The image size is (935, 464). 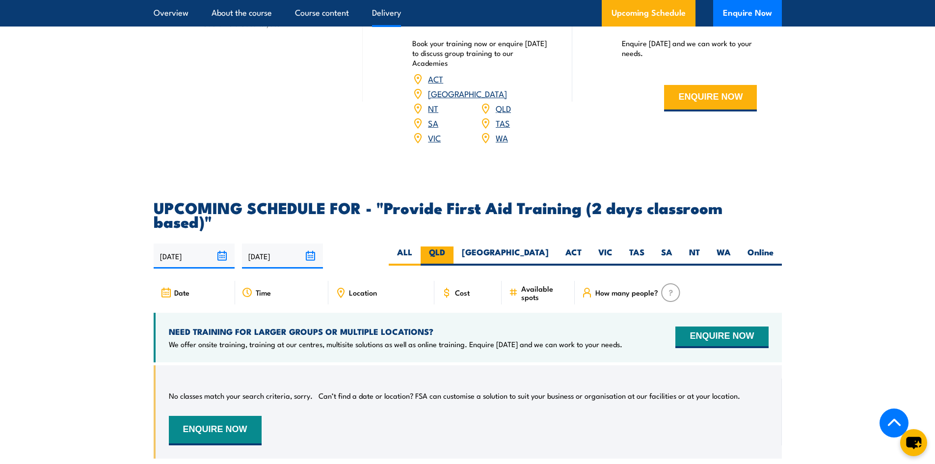 What do you see at coordinates (395, 344) in the screenshot?
I see `p: We offer onsite training, training at our centres, multisite solutions as well as online training...` at bounding box center [395, 344].